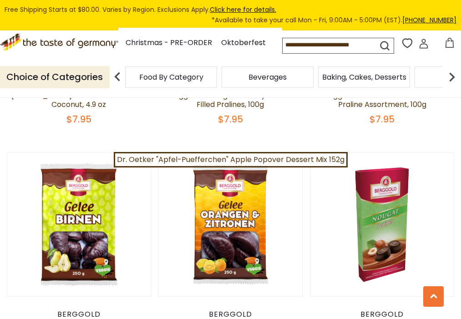  Describe the element at coordinates (268, 77) in the screenshot. I see `a: Beverages` at that location.